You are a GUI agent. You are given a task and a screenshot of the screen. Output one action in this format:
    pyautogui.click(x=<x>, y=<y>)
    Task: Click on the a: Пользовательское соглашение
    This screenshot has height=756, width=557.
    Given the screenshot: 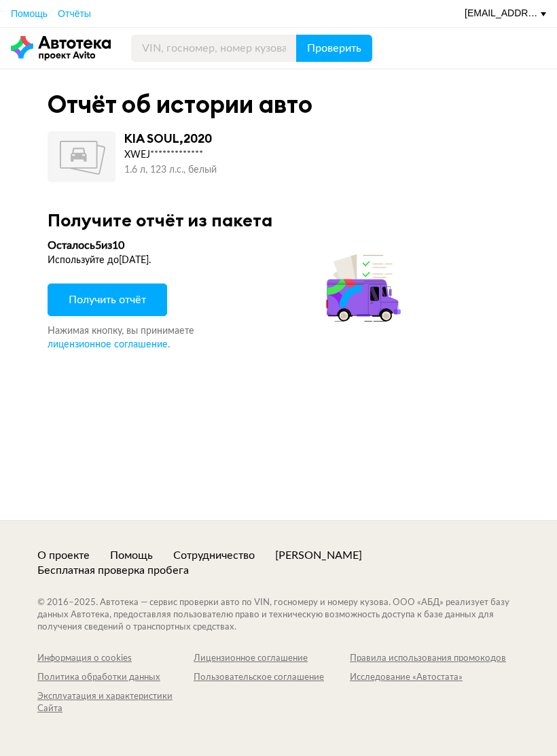 What is the action you would take?
    pyautogui.click(x=272, y=677)
    